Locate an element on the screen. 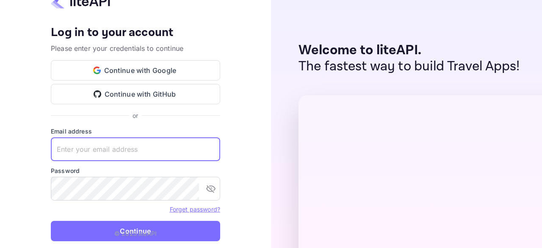  keeper-lock: Open Keeper Popup is located at coordinates (209, 149).